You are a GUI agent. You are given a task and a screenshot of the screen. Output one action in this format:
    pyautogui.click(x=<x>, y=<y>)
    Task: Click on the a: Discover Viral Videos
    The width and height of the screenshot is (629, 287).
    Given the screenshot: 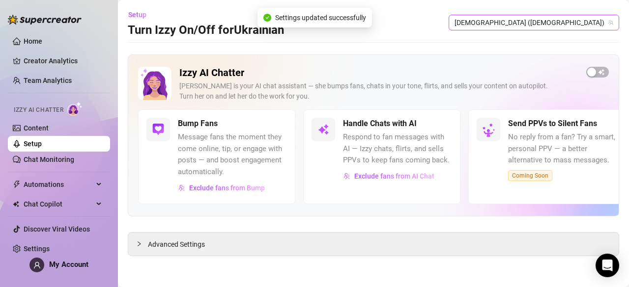 What is the action you would take?
    pyautogui.click(x=56, y=229)
    